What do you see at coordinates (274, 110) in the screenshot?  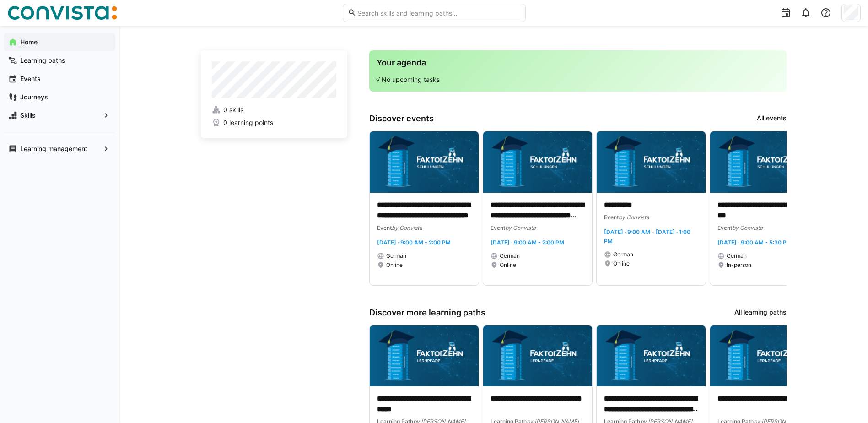 I see `a: 0 skills` at bounding box center [274, 110].